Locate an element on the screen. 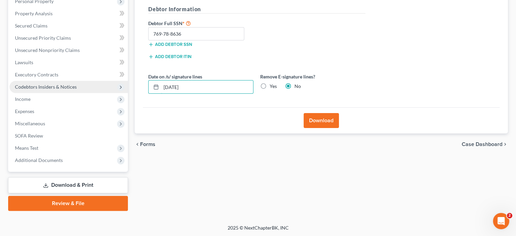 The height and width of the screenshot is (236, 516). i: chevron_left is located at coordinates (137, 144).